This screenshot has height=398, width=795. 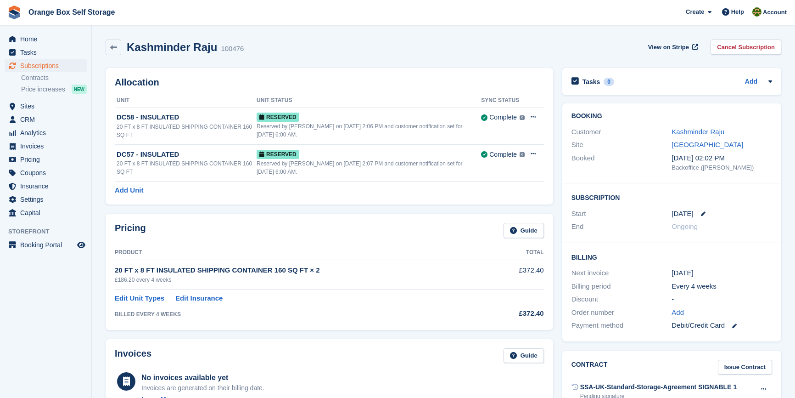 What do you see at coordinates (757, 12) in the screenshot?
I see `img: SARAH T` at bounding box center [757, 12].